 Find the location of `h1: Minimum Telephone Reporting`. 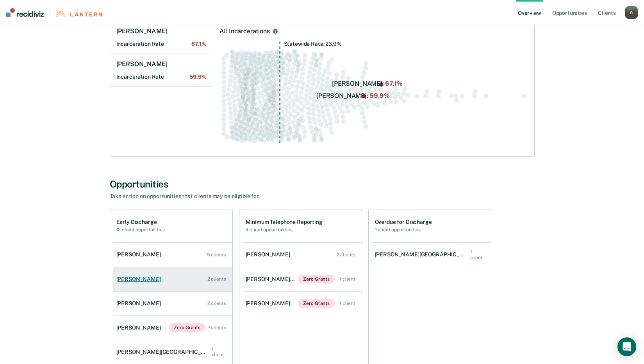

h1: Minimum Telephone Reporting is located at coordinates (284, 222).